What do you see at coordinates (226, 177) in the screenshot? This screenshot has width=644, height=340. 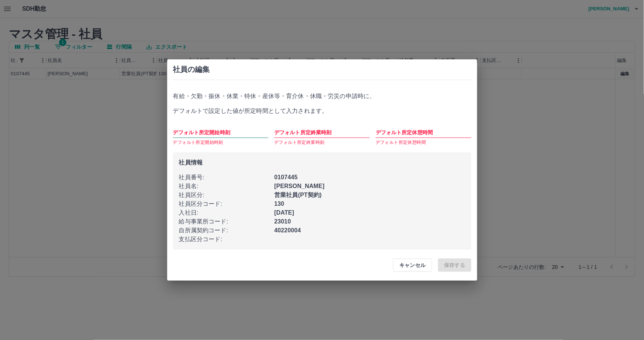 I see `p: 社員番号 :` at bounding box center [226, 177].